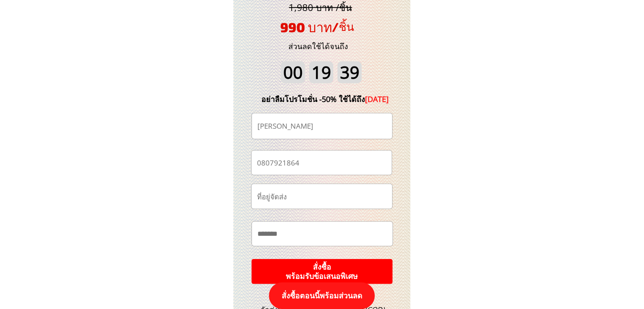  I want to click on h3: ส่วนลดใช้ได้จนถึง, so click(318, 46).